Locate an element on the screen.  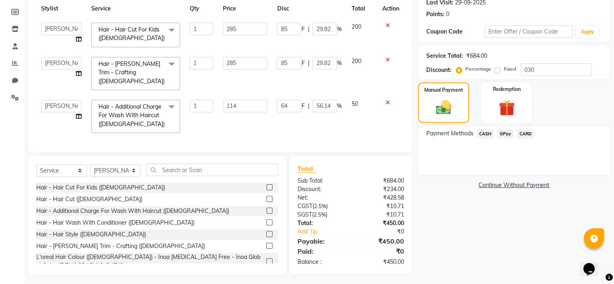
div: ₹234.00 is located at coordinates (380, 189).